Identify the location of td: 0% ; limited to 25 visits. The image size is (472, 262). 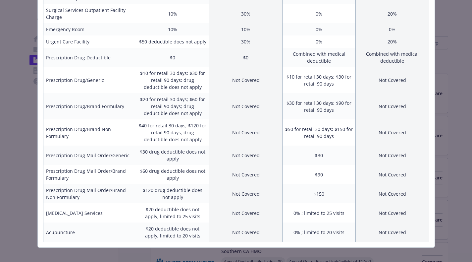
(319, 213).